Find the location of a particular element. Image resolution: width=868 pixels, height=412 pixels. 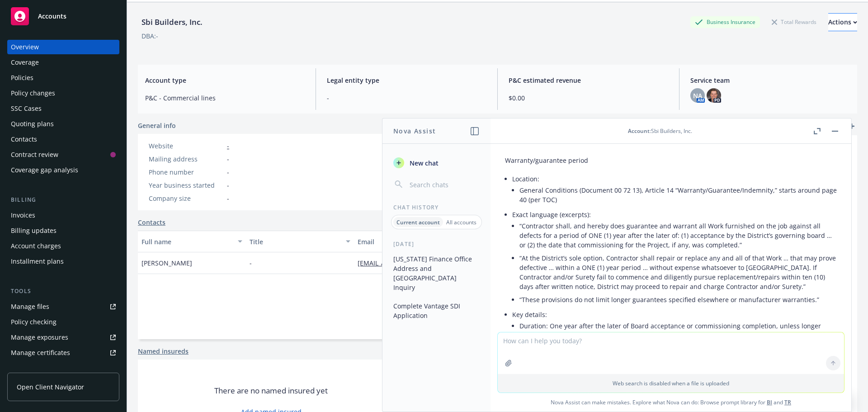

div: Installment plans is located at coordinates (37, 261).